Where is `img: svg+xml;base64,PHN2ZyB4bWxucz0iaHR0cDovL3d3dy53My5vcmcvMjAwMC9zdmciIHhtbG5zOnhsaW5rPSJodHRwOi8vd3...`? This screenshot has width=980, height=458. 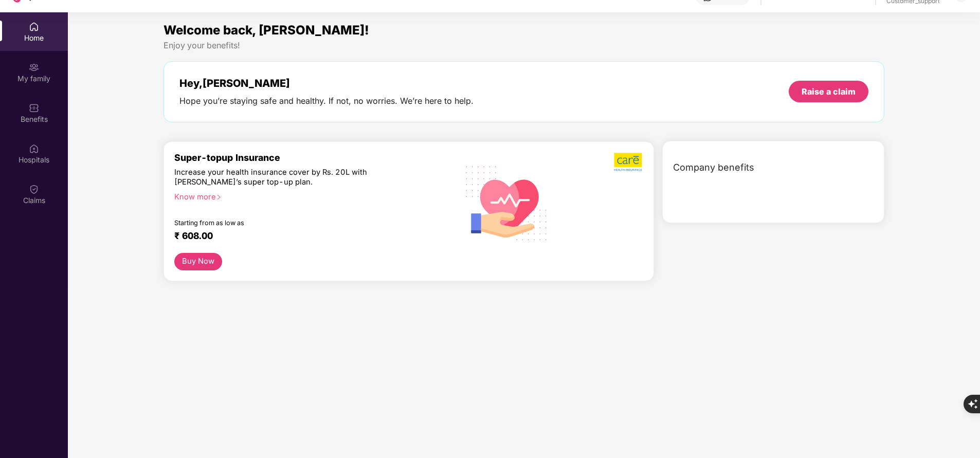 img: svg+xml;base64,PHN2ZyB4bWxucz0iaHR0cDovL3d3dy53My5vcmcvMjAwMC9zdmciIHhtbG5zOnhsaW5rPSJodHRwOi8vd3... is located at coordinates (507, 203).